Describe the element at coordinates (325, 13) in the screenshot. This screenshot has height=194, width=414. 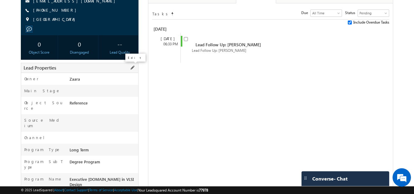
I see `span: All Time` at that location.